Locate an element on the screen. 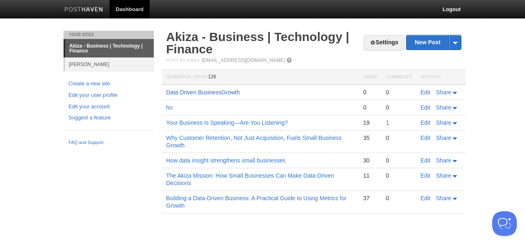  a: New Post is located at coordinates (433, 42).